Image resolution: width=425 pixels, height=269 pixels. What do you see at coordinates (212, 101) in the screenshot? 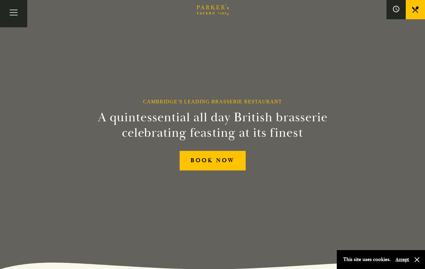
I see `h1: Cambridge’s Leading Brasserie Restaurant` at bounding box center [212, 101].